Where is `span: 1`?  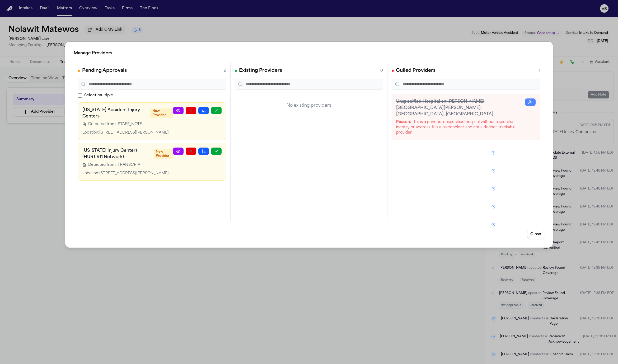
span: 1 is located at coordinates (539, 71).